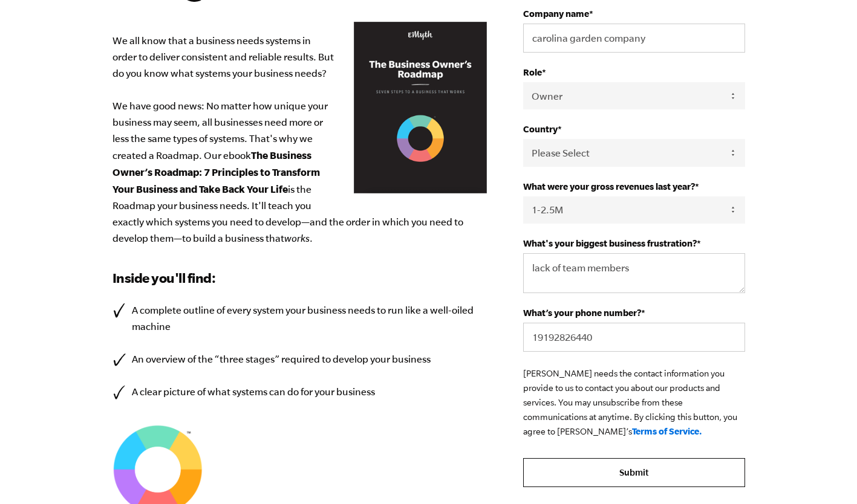 The width and height of the screenshot is (857, 504). What do you see at coordinates (300, 318) in the screenshot?
I see `li: A complete outline of every system your business needs to run like a well-oiled machine` at bounding box center [300, 318].